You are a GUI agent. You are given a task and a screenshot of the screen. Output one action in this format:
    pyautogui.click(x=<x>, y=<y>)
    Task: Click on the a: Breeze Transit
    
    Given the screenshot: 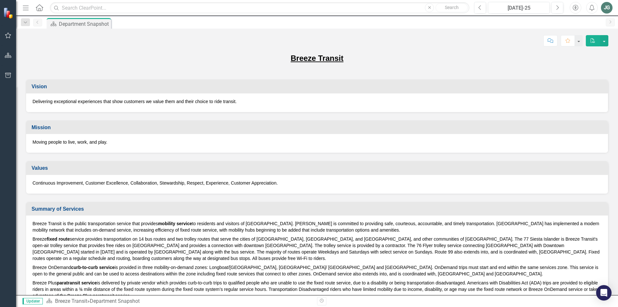 What is the action you would take?
    pyautogui.click(x=71, y=301)
    